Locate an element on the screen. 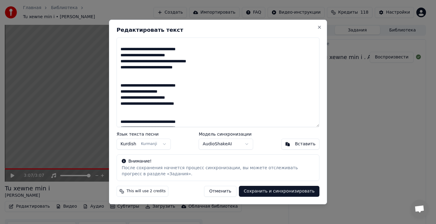 This screenshot has height=224, width=436. button: Сохранить и синхронизировать is located at coordinates (279, 192).